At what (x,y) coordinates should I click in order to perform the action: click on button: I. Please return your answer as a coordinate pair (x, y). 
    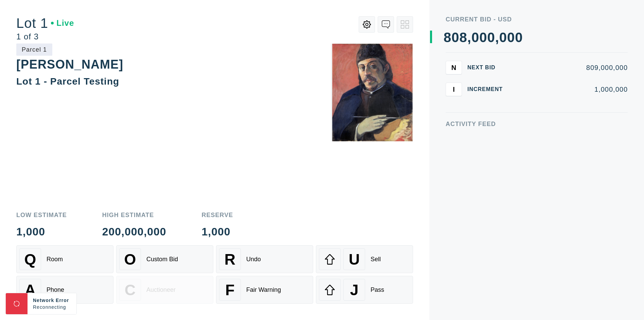
    Looking at the image, I should click on (454, 90).